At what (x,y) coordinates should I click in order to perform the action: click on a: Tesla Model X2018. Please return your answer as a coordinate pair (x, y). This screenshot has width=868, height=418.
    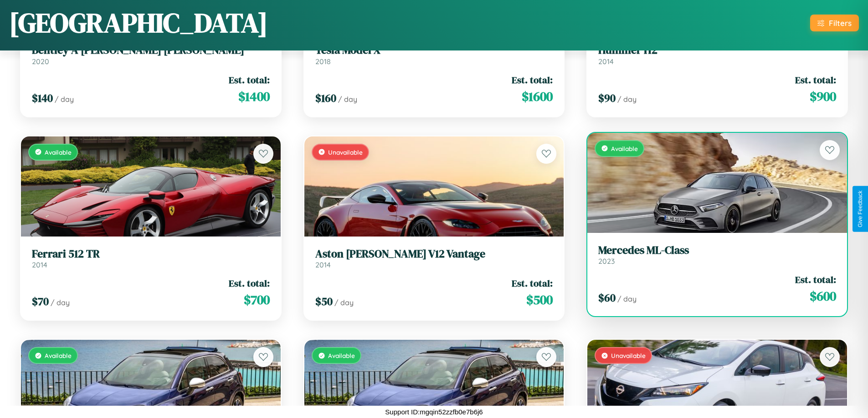
    Looking at the image, I should click on (434, 55).